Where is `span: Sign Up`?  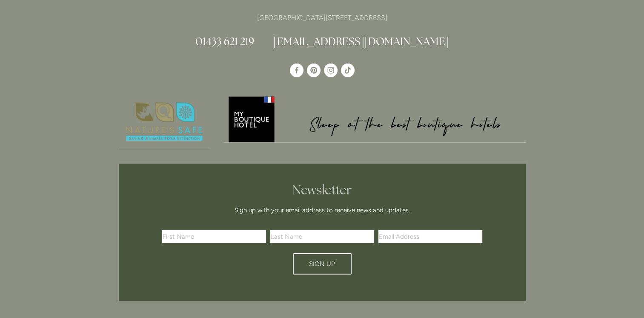
span: Sign Up is located at coordinates (322, 264).